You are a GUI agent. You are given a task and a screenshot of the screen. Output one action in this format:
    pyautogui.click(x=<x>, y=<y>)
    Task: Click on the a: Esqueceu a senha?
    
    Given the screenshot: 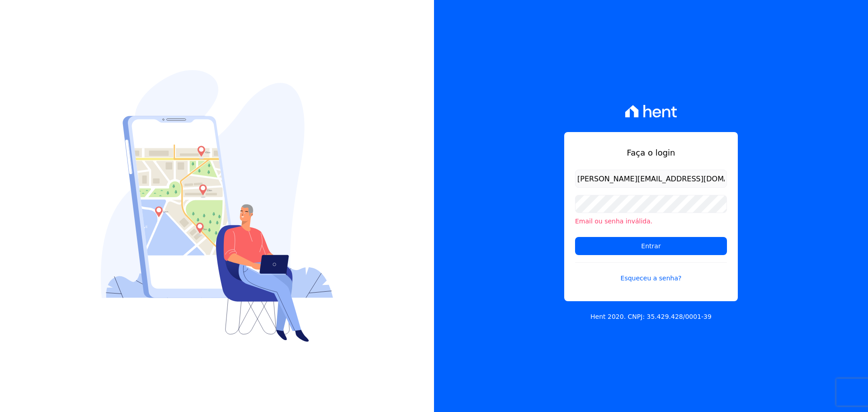 What is the action you would take?
    pyautogui.click(x=651, y=273)
    